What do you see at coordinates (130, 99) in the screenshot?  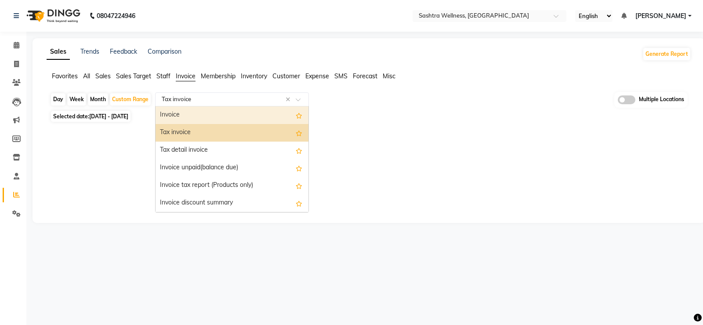 I see `div: Custom Range` at bounding box center [130, 99].